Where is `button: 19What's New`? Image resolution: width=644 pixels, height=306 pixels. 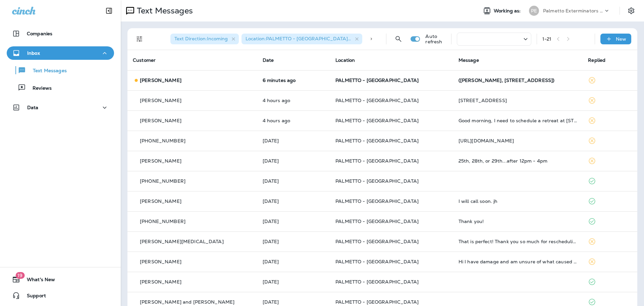 button: 19What's New is located at coordinates (60, 279).